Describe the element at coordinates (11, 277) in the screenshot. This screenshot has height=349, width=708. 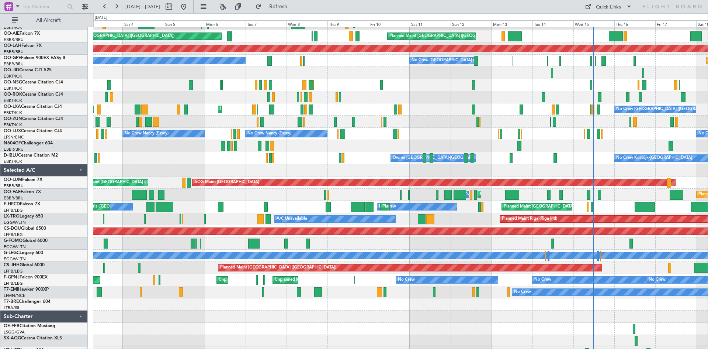
I see `span: F-GPNJ` at that location.